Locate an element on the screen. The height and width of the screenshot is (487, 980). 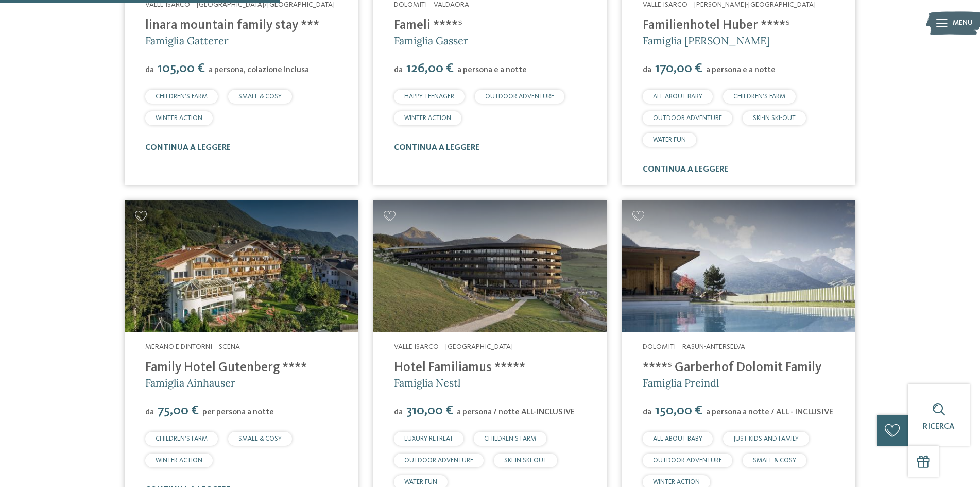
span: Dolomiti – Valdaora is located at coordinates (431, 4).